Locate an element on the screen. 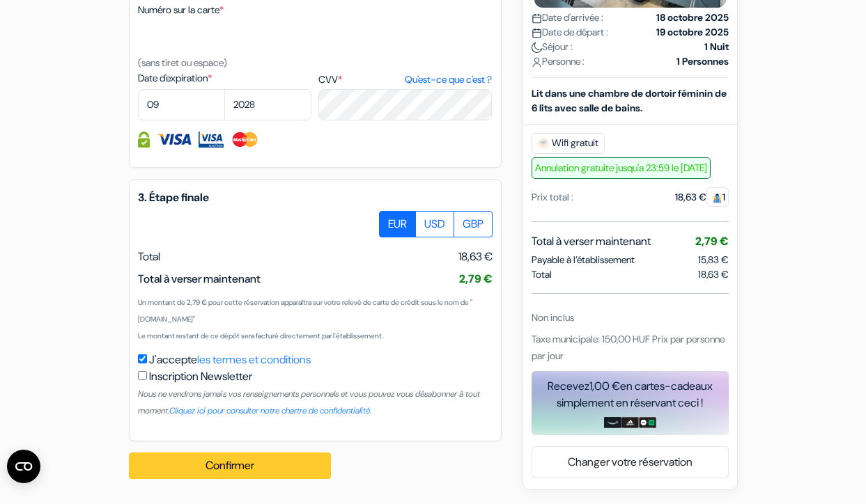 Image resolution: width=866 pixels, height=504 pixels. small: Le montant restant de ce dépôt sera facturé directement par l'établissement. is located at coordinates (261, 336).